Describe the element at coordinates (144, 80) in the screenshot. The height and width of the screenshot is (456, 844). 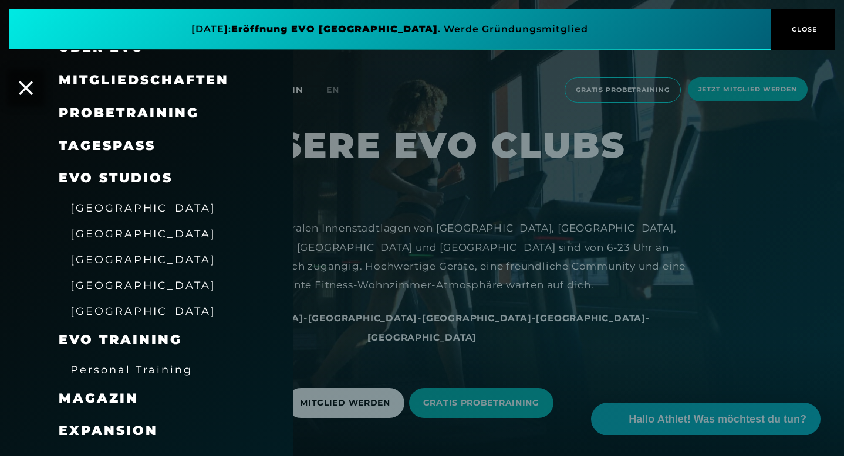
I see `span: Mitgliedschaften` at that location.